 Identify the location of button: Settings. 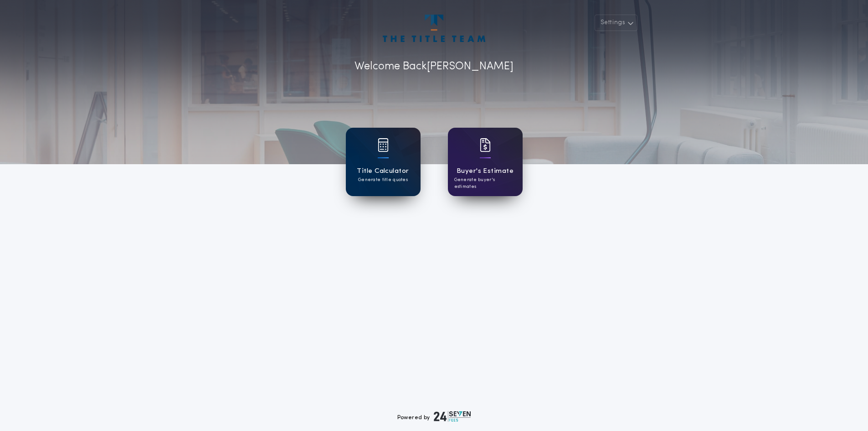
(616, 23).